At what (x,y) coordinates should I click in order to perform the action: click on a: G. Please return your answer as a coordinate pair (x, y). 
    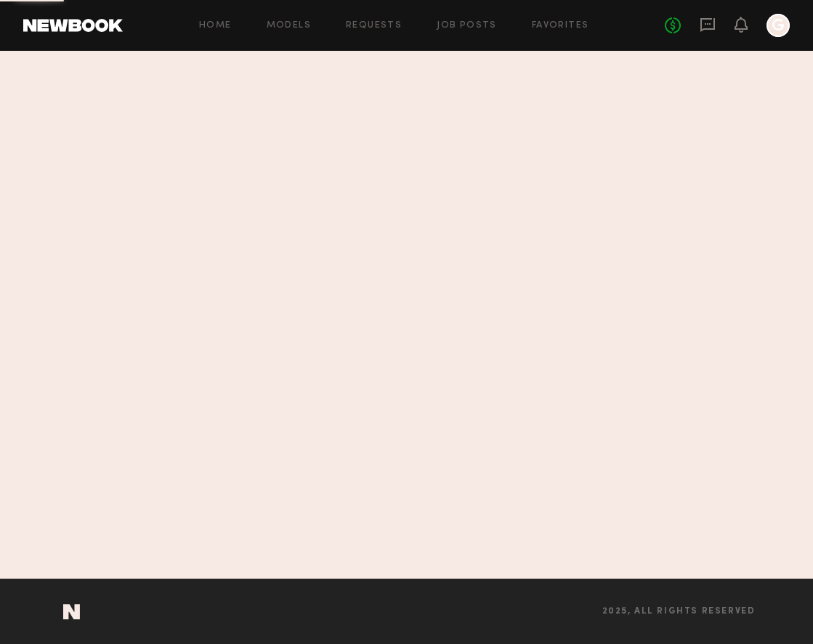
    Looking at the image, I should click on (778, 26).